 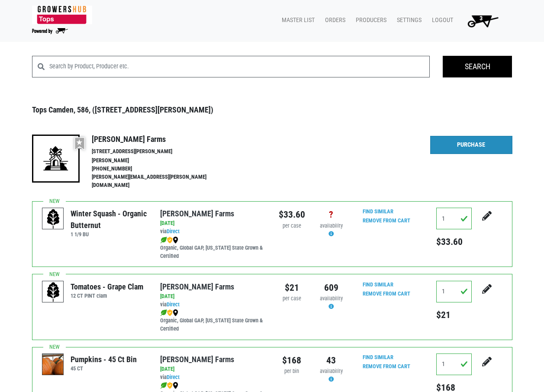 I want to click on a: Settings, so click(x=407, y=20).